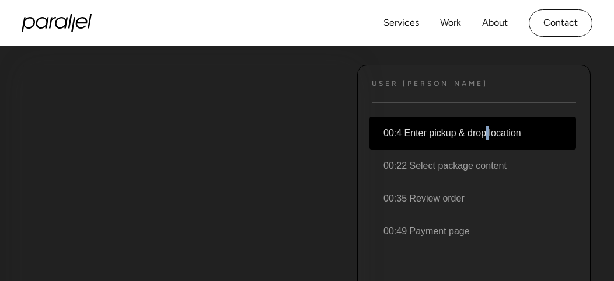 The width and height of the screenshot is (614, 281). I want to click on a: About, so click(495, 23).